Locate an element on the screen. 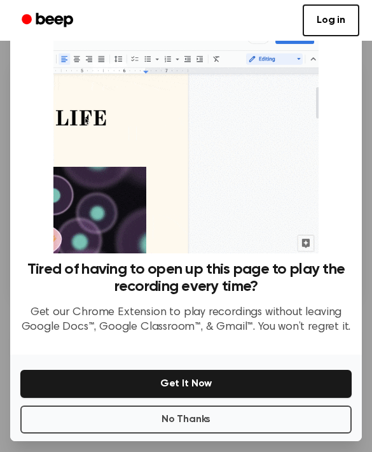 The image size is (372, 452). h3: Tired of having to open up this page to play the recording every time? is located at coordinates (186, 278).